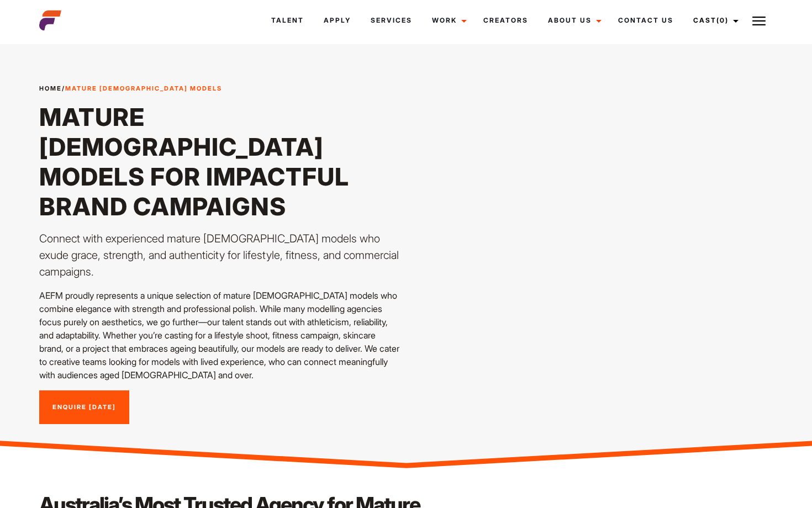 Image resolution: width=812 pixels, height=508 pixels. I want to click on a: Work, so click(448, 20).